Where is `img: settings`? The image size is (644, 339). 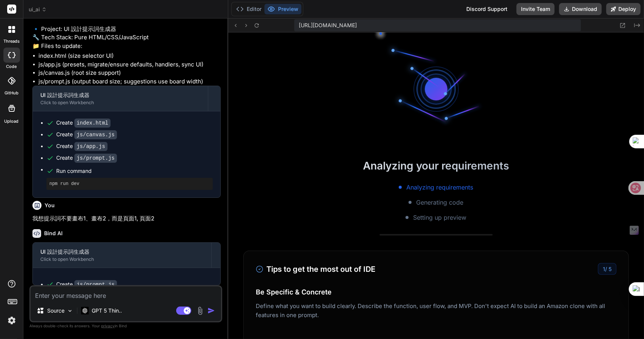 img: settings is located at coordinates (12, 321).